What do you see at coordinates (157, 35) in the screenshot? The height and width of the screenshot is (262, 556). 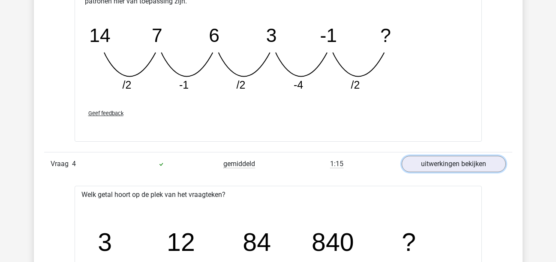 I see `tspan: 7` at bounding box center [157, 35].